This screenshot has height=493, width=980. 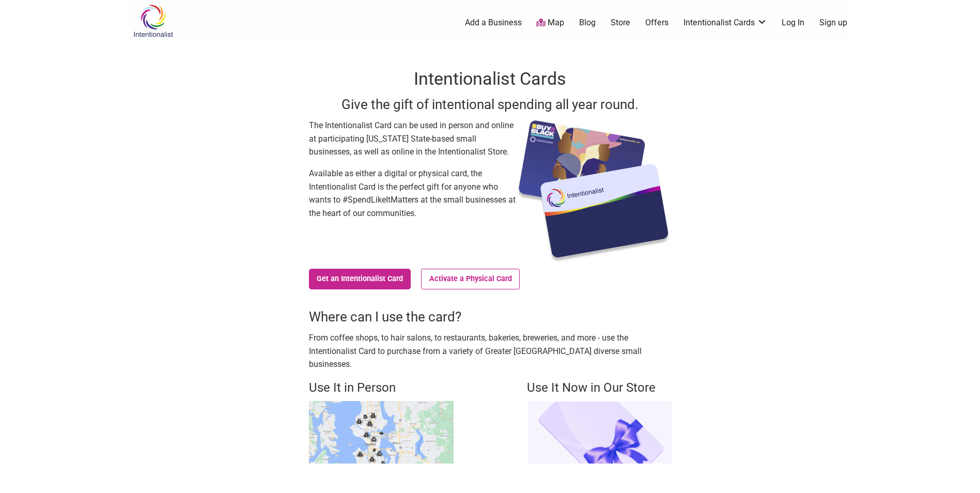 I want to click on img: Intentionalist Store, so click(x=599, y=432).